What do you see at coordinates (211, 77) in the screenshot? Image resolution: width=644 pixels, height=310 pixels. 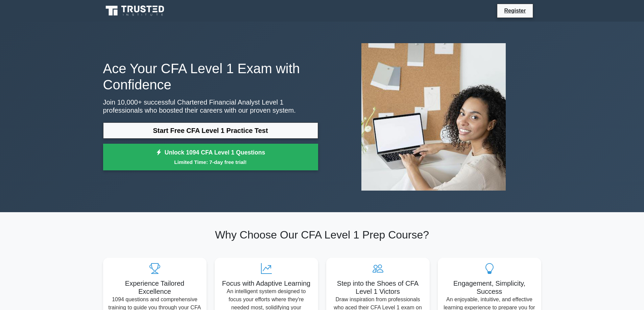 I see `h1: Ace Your CFA Level 1 Exam with Confidence` at bounding box center [211, 77].